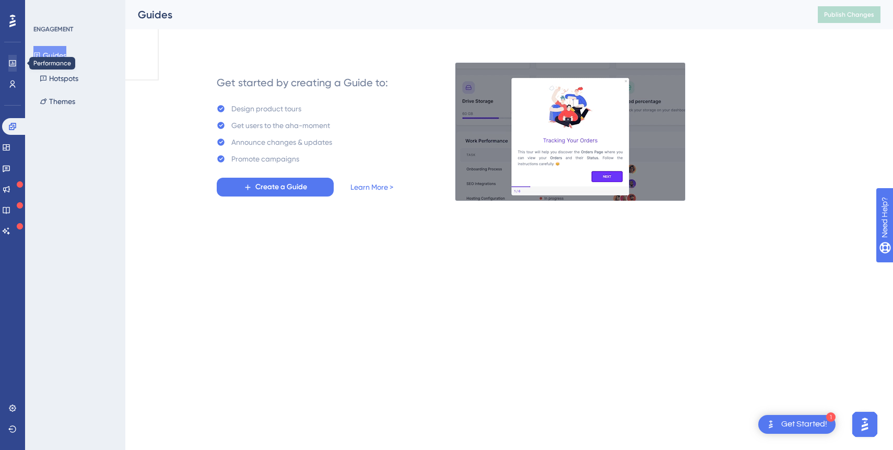  What do you see at coordinates (849, 15) in the screenshot?
I see `span: Publish Changes` at bounding box center [849, 15].